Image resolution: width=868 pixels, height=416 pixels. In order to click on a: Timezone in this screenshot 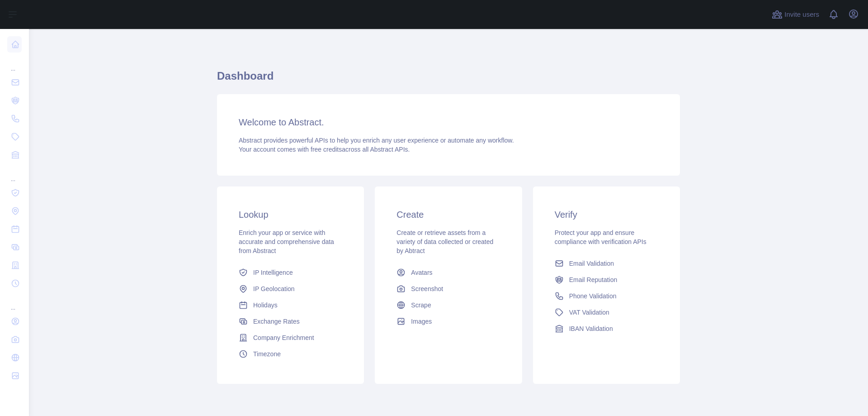, I will do `click(290, 354)`.